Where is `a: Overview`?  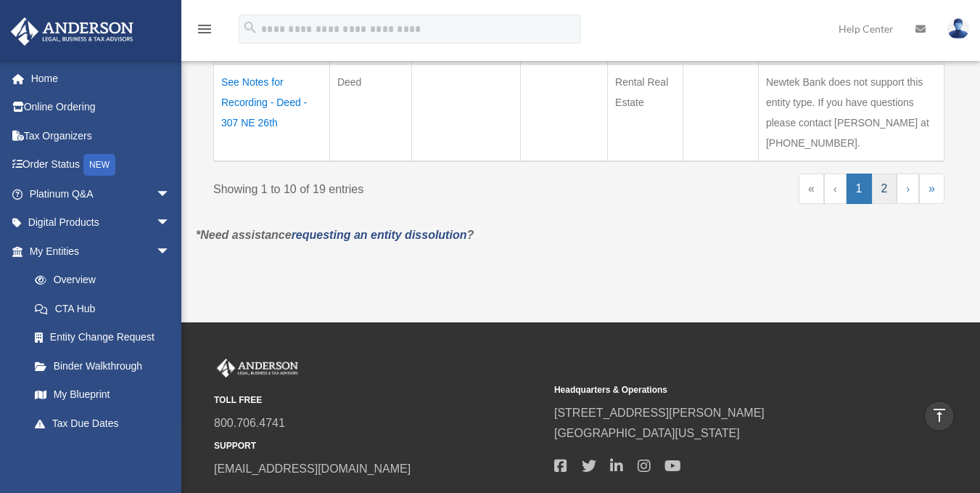 a: Overview is located at coordinates (99, 280).